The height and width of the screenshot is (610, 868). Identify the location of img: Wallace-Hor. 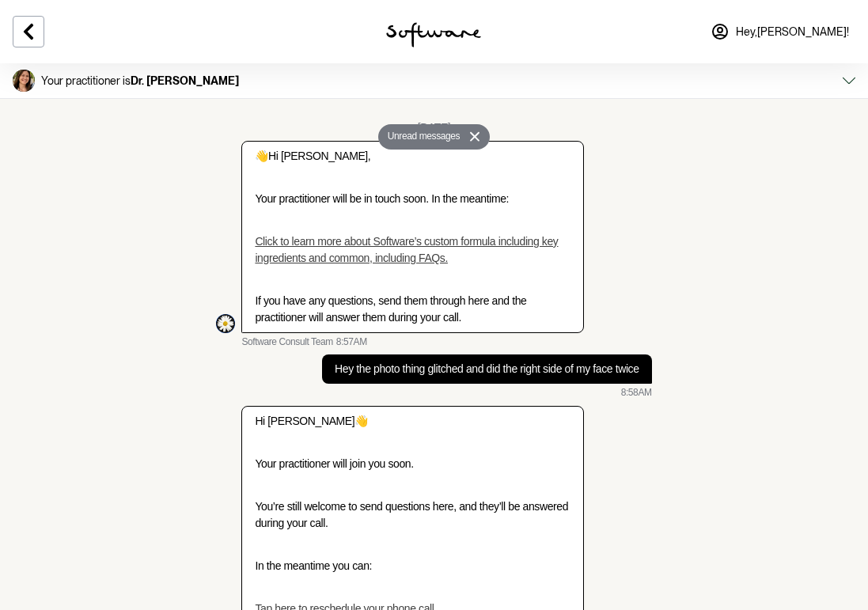
(24, 81).